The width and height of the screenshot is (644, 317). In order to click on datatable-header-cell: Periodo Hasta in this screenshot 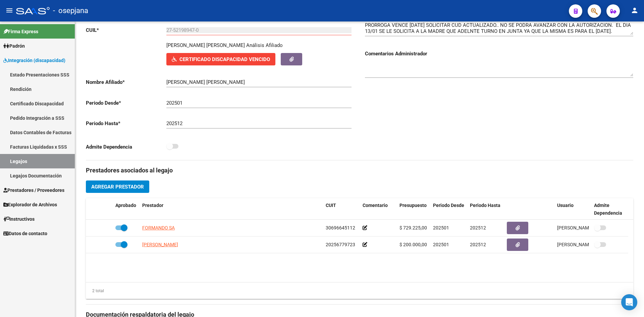, I will do `click(486, 209)`.